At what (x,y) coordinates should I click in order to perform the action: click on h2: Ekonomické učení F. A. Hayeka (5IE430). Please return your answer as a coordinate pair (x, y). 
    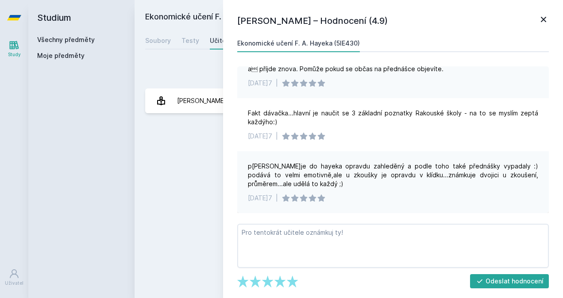
    Looking at the image, I should click on (299, 18).